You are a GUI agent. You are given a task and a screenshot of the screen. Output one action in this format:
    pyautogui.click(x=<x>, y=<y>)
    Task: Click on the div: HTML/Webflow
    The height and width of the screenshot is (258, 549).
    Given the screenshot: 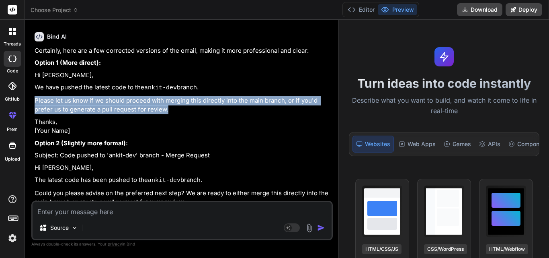 What is the action you would take?
    pyautogui.click(x=507, y=249)
    